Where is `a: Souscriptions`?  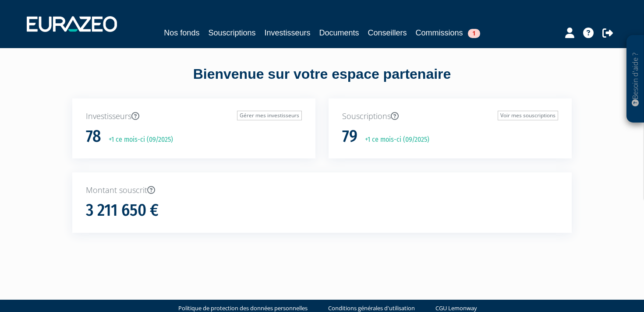
a: Souscriptions is located at coordinates (231, 33).